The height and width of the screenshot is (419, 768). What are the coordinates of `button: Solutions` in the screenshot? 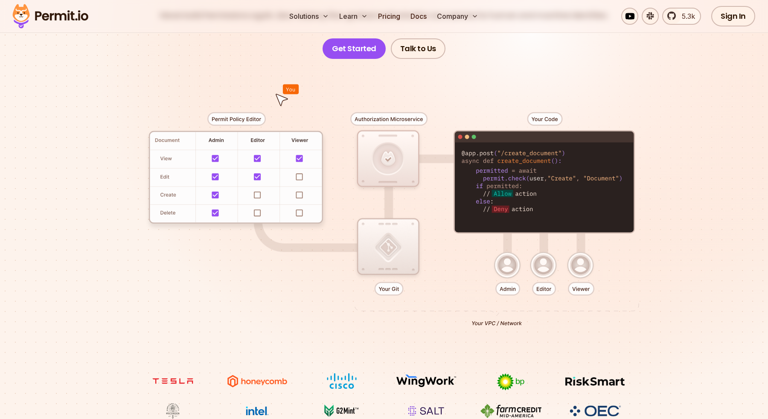 It's located at (309, 16).